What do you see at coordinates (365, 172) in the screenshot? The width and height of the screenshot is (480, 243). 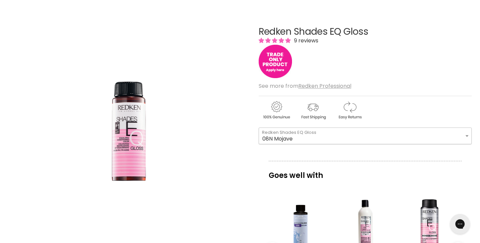 I see `p: Goes well with` at bounding box center [365, 172].